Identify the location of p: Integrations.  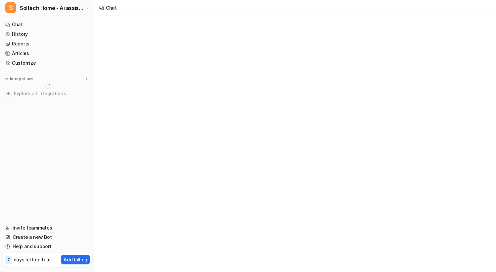
(22, 79).